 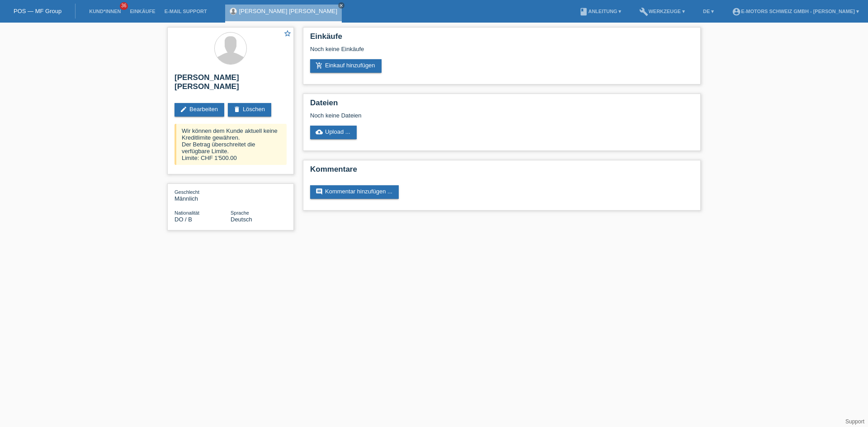 What do you see at coordinates (319, 191) in the screenshot?
I see `i: comment` at bounding box center [319, 191].